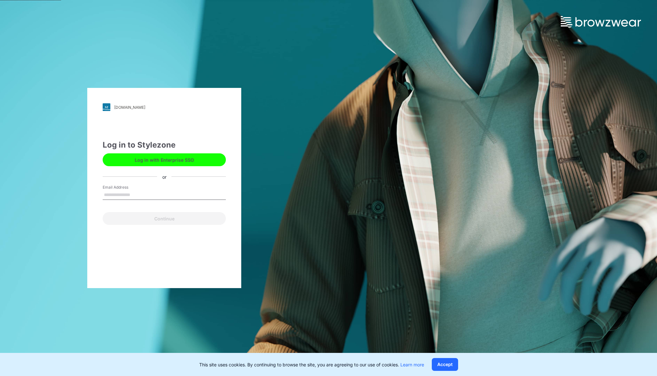 The height and width of the screenshot is (376, 657). What do you see at coordinates (164, 176) in the screenshot?
I see `div: or` at bounding box center [164, 176].